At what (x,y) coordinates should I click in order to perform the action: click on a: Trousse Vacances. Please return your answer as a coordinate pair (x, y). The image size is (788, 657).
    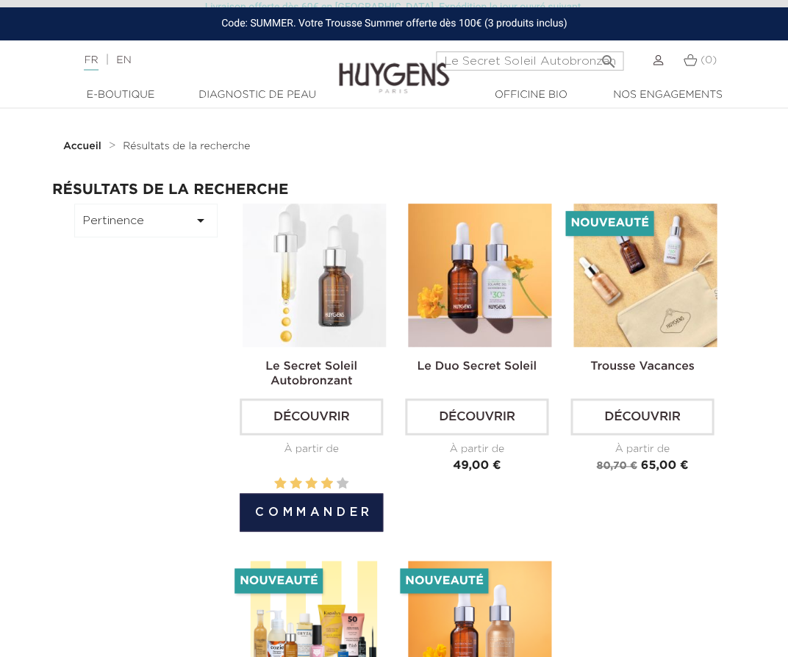
    Looking at the image, I should click on (642, 367).